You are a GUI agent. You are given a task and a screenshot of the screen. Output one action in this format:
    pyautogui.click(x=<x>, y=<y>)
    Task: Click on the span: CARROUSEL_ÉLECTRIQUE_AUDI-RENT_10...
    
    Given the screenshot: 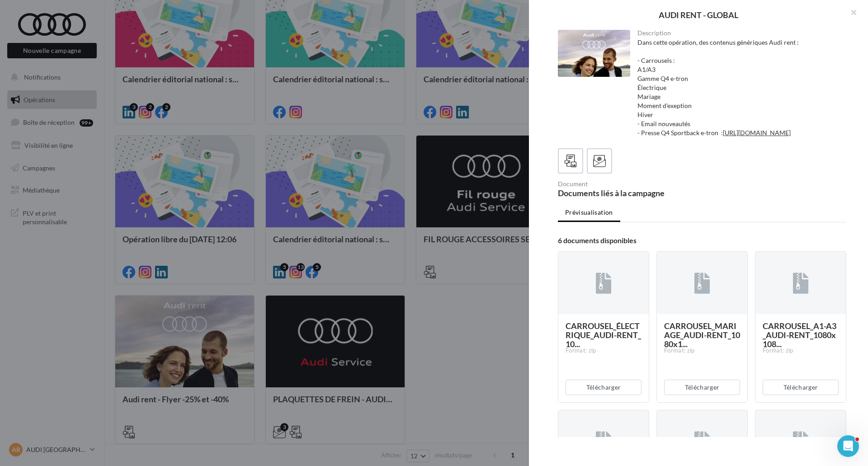 What is the action you would take?
    pyautogui.click(x=603, y=335)
    